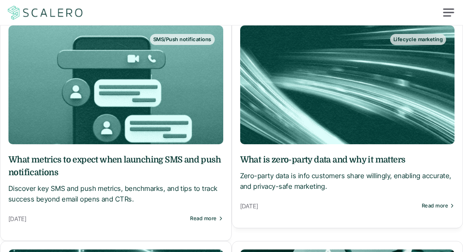 Image resolution: width=463 pixels, height=252 pixels. What do you see at coordinates (45, 13) in the screenshot?
I see `img: Scalero company logo` at bounding box center [45, 13].